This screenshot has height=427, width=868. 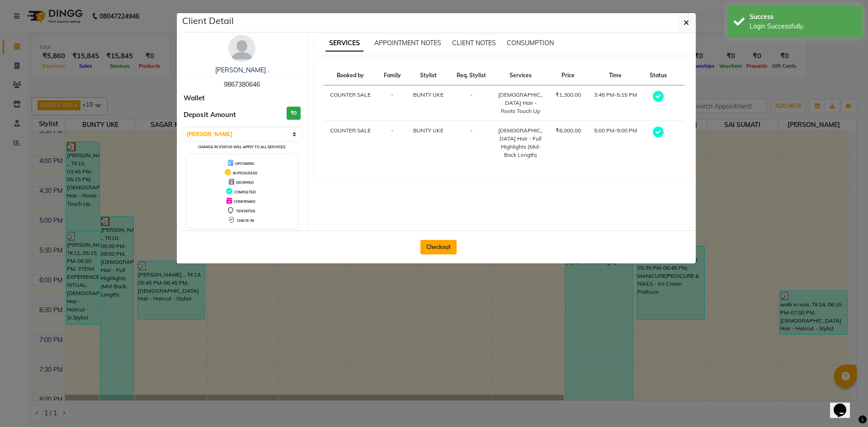 I want to click on span: Deposit Amount, so click(x=209, y=115).